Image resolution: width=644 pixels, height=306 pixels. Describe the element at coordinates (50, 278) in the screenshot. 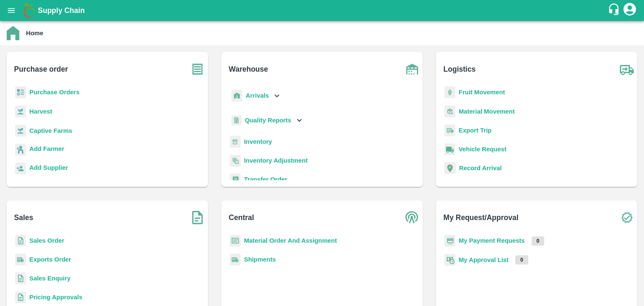

I see `a: Sales Enquiry` at that location.